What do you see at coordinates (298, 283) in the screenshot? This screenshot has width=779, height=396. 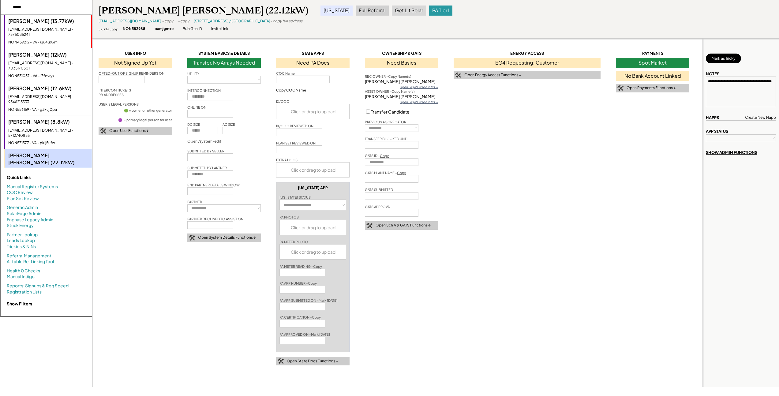 I see `div: PA APP NUMBER -` at bounding box center [298, 283].